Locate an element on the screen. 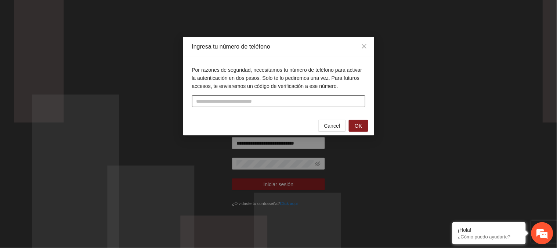 Image resolution: width=557 pixels, height=248 pixels. p: Por razones de seguridad, necesitamos tu número de teléfono para activar la autenticación en dos ... is located at coordinates (279, 78).